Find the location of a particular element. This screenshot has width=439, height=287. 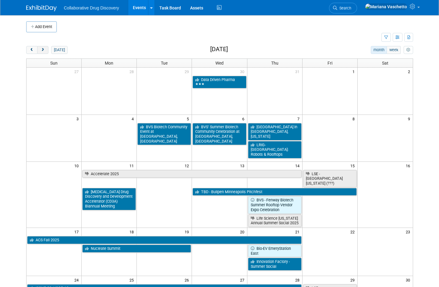

button: Add Event is located at coordinates (41, 27).